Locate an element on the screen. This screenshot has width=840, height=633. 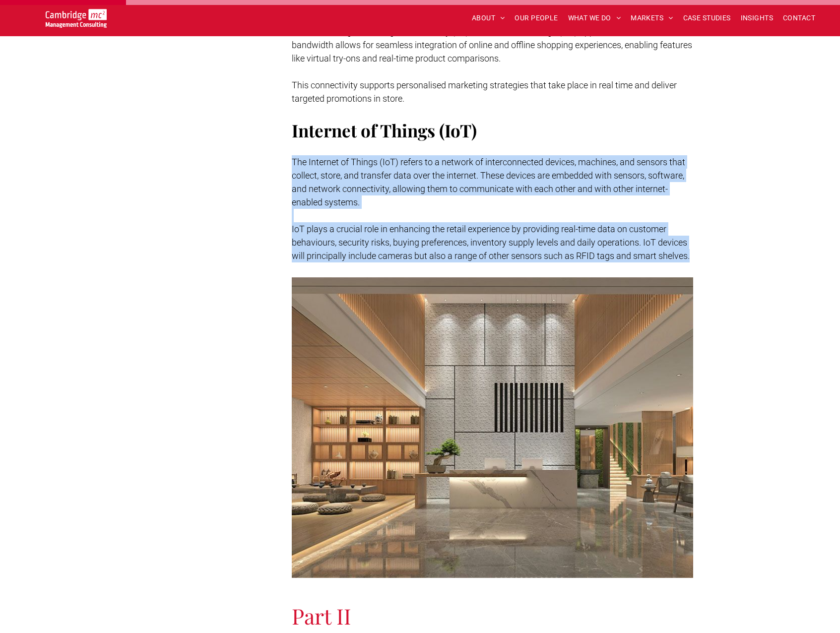
a: Your Business Transformed | Cambridge Management Consulting is located at coordinates (76, 16).